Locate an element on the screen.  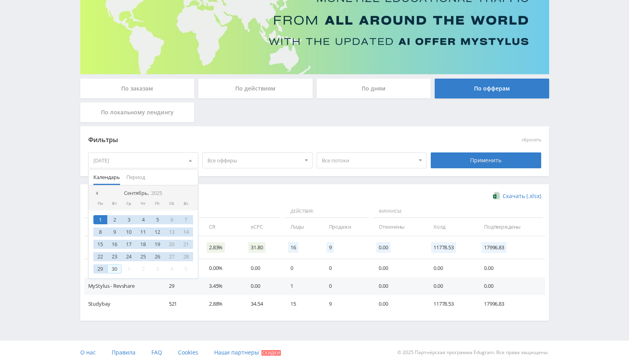
div: 26 is located at coordinates (157, 257).